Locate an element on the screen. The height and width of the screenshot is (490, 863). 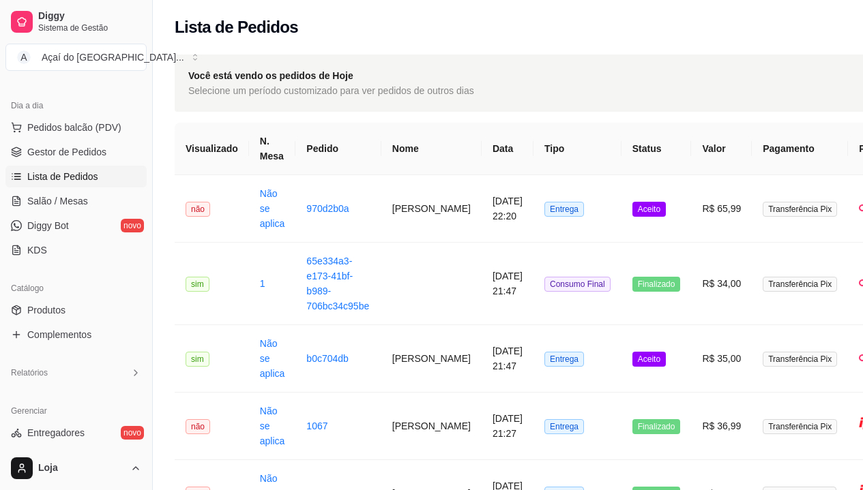
span: KDS is located at coordinates (37, 250).